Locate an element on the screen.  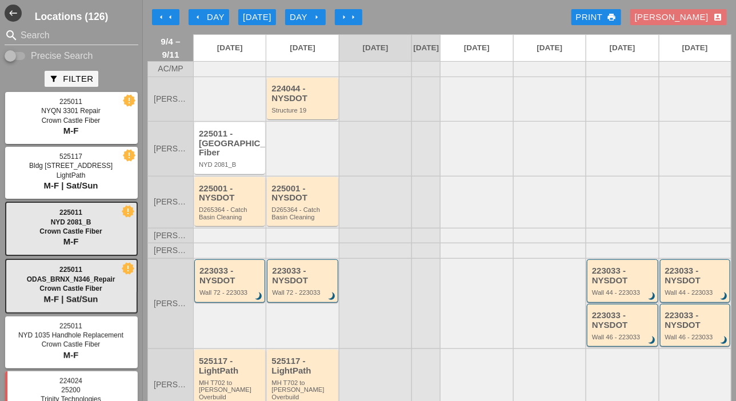
span: ODAS_BRNX_N346_Repair is located at coordinates (71, 279).